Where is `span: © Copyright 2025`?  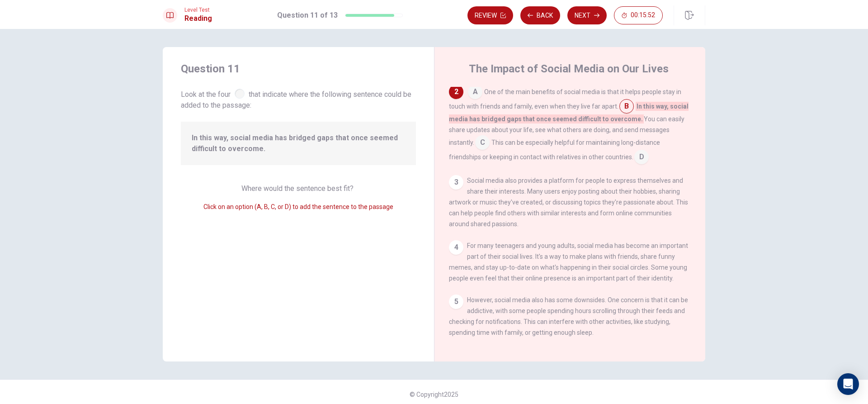
span: © Copyright 2025 is located at coordinates (434, 395).